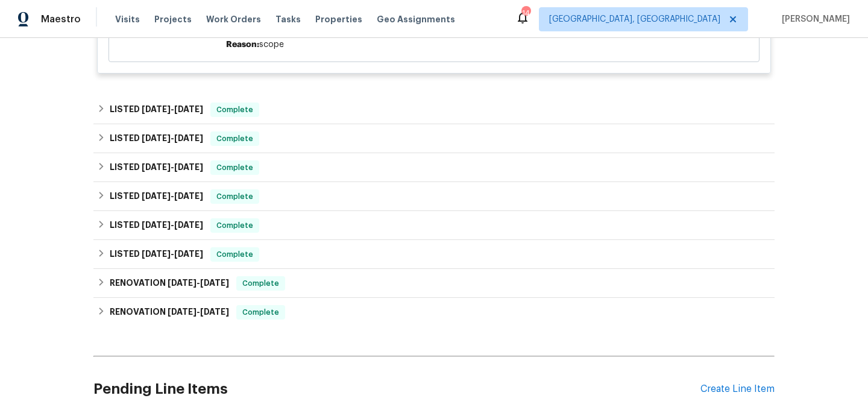  I want to click on span: scope, so click(271, 44).